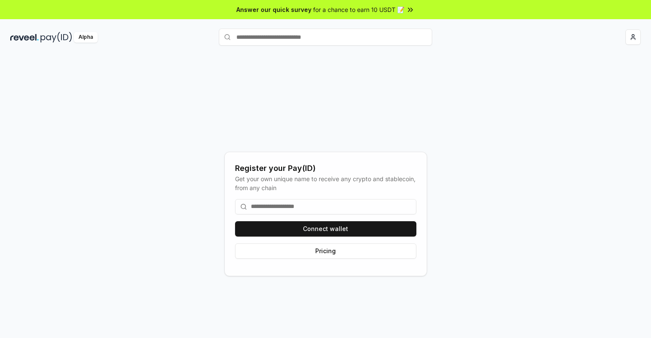 Image resolution: width=651 pixels, height=338 pixels. What do you see at coordinates (24, 37) in the screenshot?
I see `img: reveel_dark` at bounding box center [24, 37].